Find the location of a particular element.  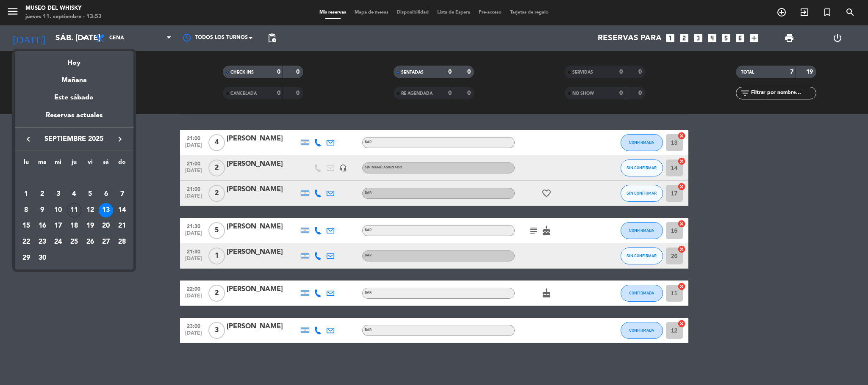

div: 21 is located at coordinates (122, 227).